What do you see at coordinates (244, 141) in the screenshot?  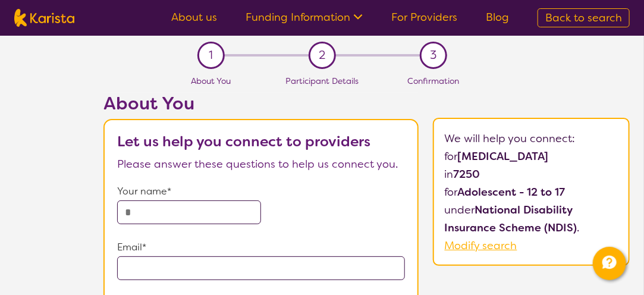 I see `b: Let us help you connect to providers` at bounding box center [244, 141].